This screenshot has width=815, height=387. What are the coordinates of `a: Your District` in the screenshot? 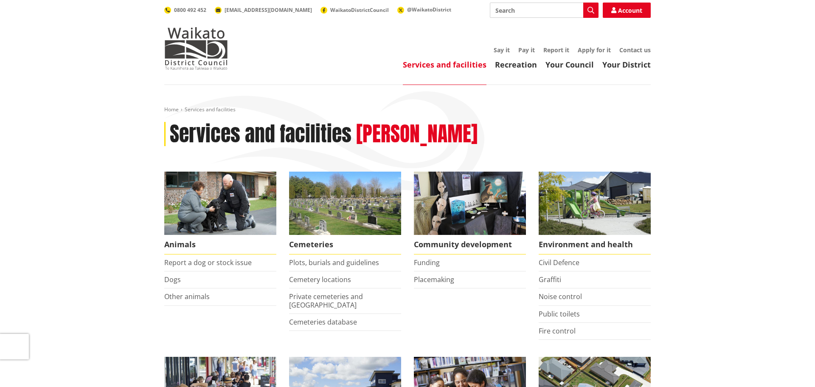 It's located at (627, 65).